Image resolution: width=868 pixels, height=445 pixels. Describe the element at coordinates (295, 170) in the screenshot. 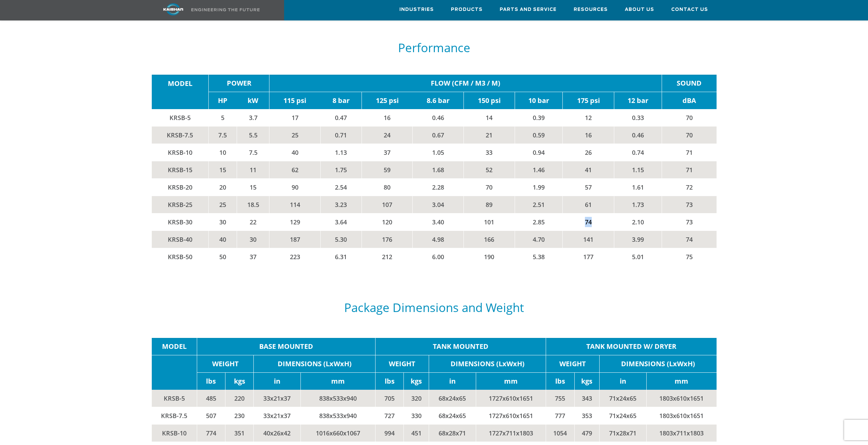

I see `td: 62` at that location.